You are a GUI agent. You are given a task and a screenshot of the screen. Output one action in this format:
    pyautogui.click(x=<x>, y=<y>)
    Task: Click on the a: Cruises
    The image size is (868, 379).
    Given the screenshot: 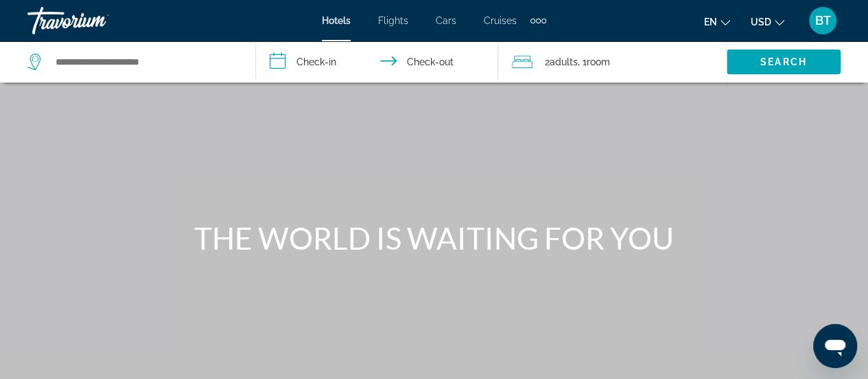 What is the action you would take?
    pyautogui.click(x=500, y=21)
    